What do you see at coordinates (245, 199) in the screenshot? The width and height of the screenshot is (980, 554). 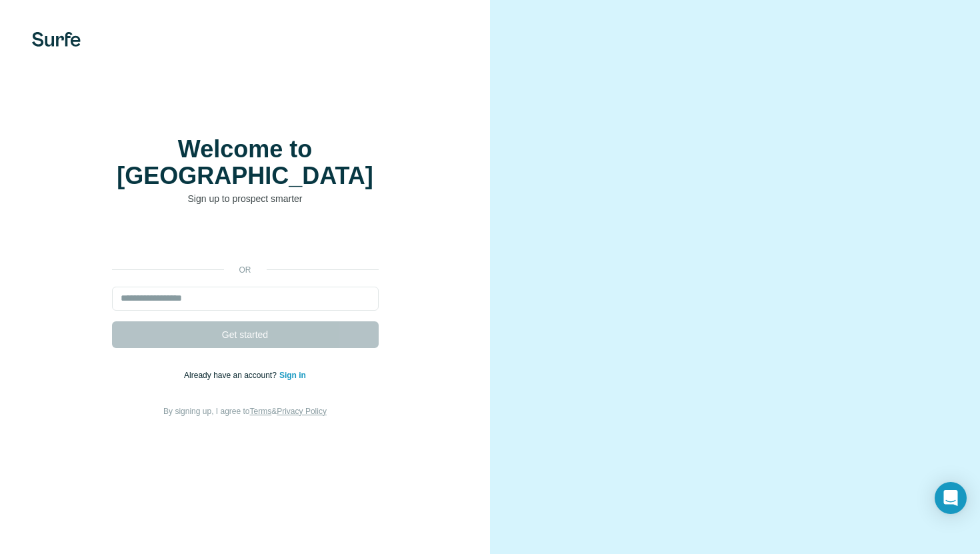 I see `p: Sign up to prospect smarter` at bounding box center [245, 199].